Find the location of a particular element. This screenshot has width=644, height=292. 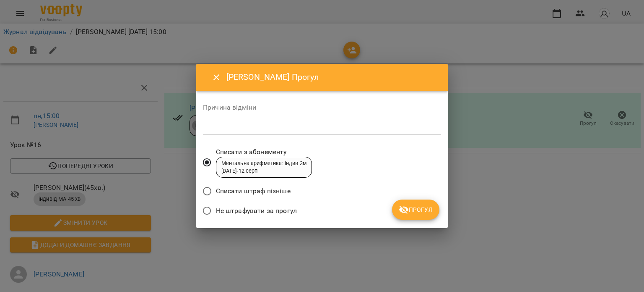

label: Причина відміни is located at coordinates (322, 107).